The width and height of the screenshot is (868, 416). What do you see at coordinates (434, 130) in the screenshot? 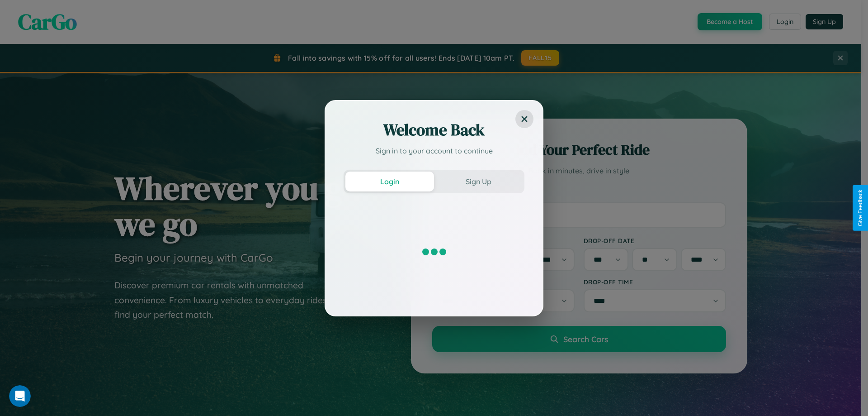
I see `h2: Welcome Back` at bounding box center [434, 130].